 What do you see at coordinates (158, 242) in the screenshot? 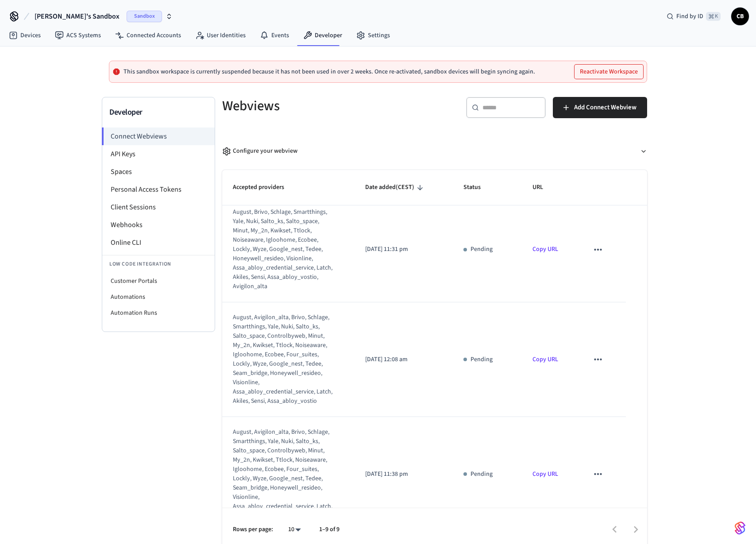
I see `li: Online CLI` at bounding box center [158, 242].